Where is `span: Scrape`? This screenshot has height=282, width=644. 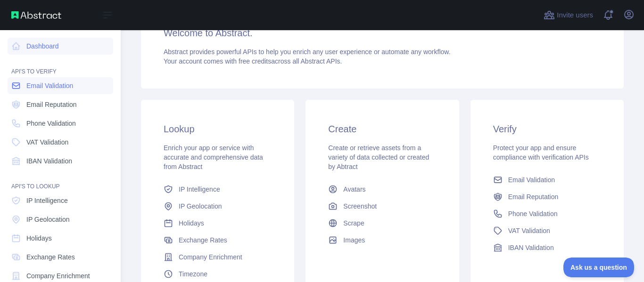 span: Scrape is located at coordinates (353, 223).